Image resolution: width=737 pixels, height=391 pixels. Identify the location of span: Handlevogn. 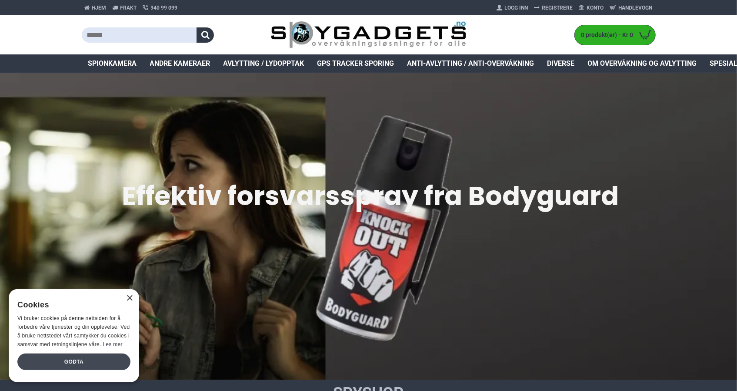
(636, 8).